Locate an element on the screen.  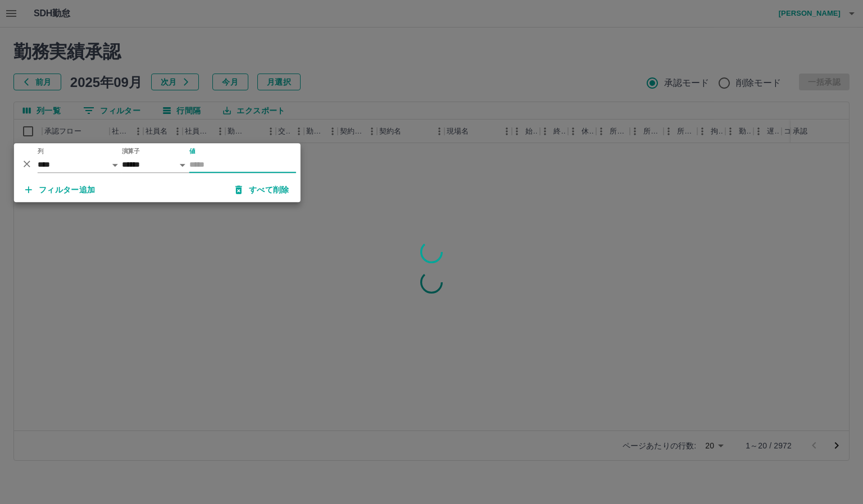
label: 演算子 is located at coordinates (131, 151).